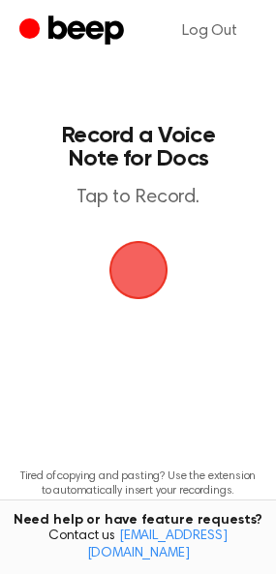  What do you see at coordinates (137, 147) in the screenshot?
I see `h1: Record a Voice Note for Docs` at bounding box center [137, 147].